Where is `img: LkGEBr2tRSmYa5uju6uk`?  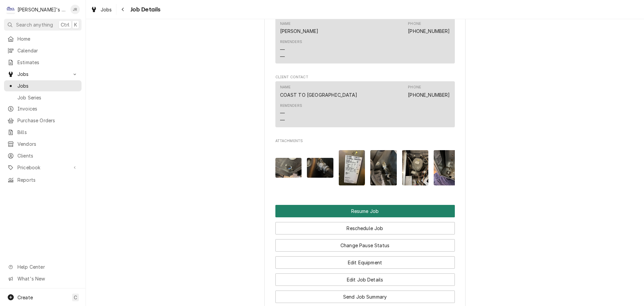
img: LkGEBr2tRSmYa5uju6uk is located at coordinates (288, 167).